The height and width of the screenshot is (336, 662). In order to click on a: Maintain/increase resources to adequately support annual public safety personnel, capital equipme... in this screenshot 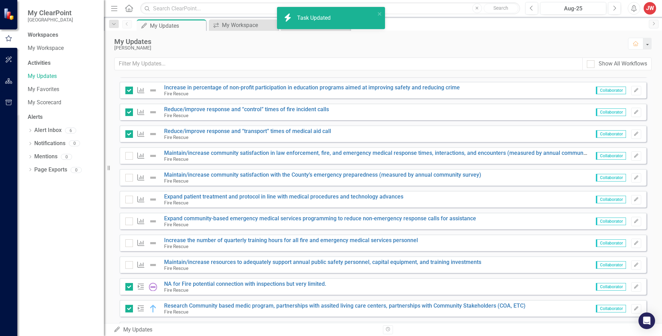, I will do `click(323, 262)`.